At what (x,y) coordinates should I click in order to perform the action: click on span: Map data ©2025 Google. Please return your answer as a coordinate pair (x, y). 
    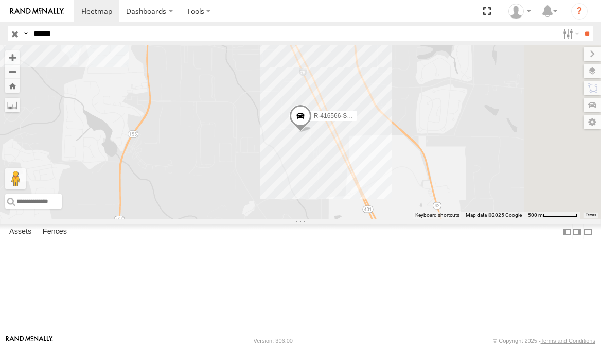
    Looking at the image, I should click on (493, 214).